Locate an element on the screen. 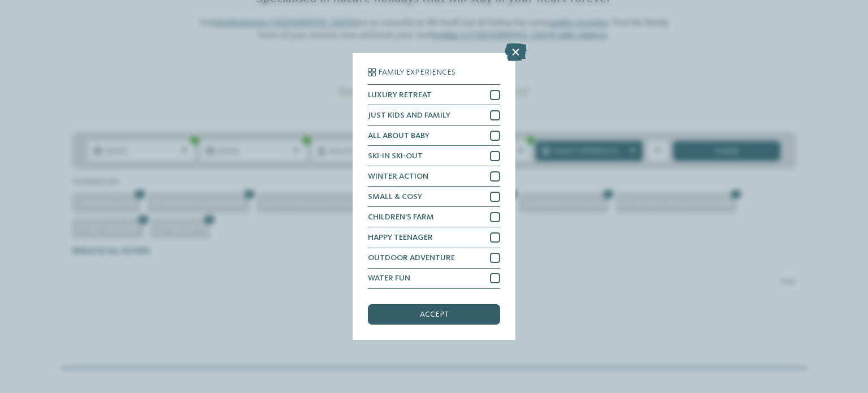 The image size is (868, 393). span: HAPPY TEENAGER is located at coordinates (400, 237).